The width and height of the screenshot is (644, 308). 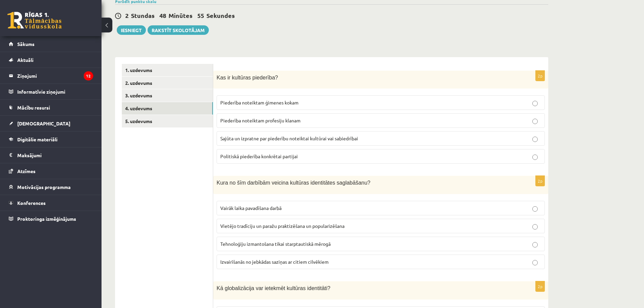 I want to click on a: Mācību resursi, so click(x=51, y=108).